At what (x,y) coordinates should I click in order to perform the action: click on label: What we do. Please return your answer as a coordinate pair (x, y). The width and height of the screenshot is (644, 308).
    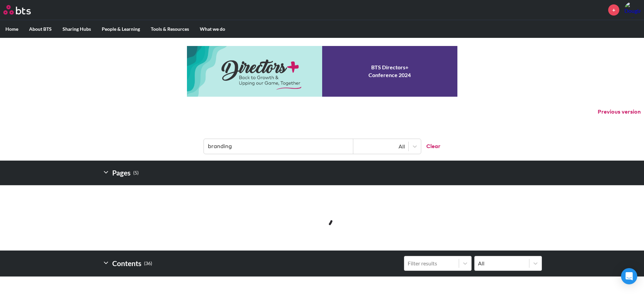
    Looking at the image, I should click on (212, 29).